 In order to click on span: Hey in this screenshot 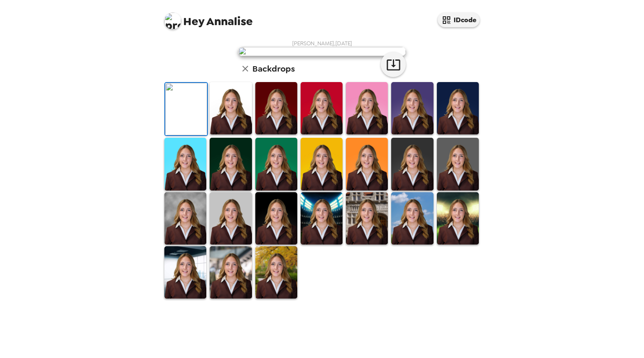, I will do `click(193, 21)`.